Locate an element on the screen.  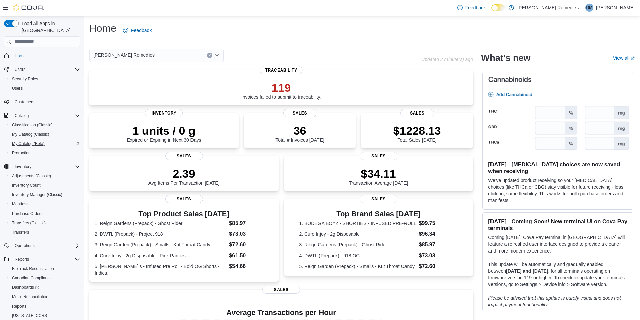
dt: 2. DWTL (Prepack) - Project 918 is located at coordinates (160, 234).